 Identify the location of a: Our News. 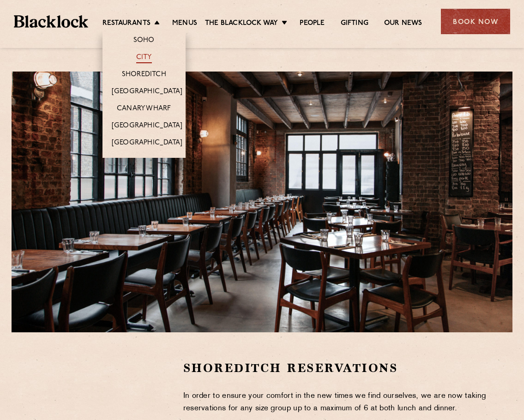
(403, 24).